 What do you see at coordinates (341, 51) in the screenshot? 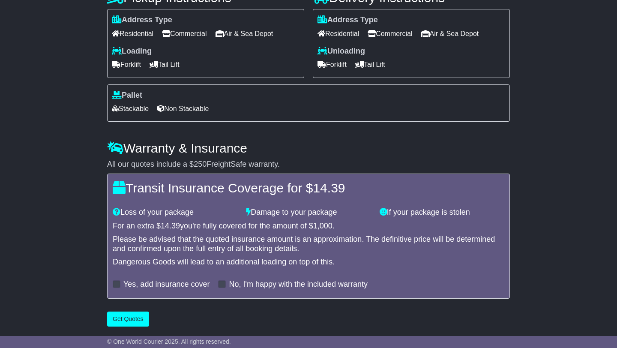
I see `label: Unloading` at bounding box center [341, 51].